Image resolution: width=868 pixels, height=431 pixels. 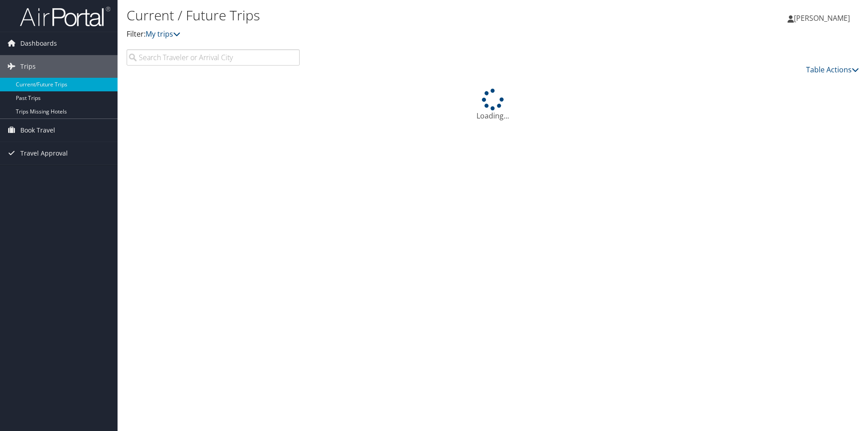 I want to click on input: Search Traveler or Arrival City, so click(x=213, y=57).